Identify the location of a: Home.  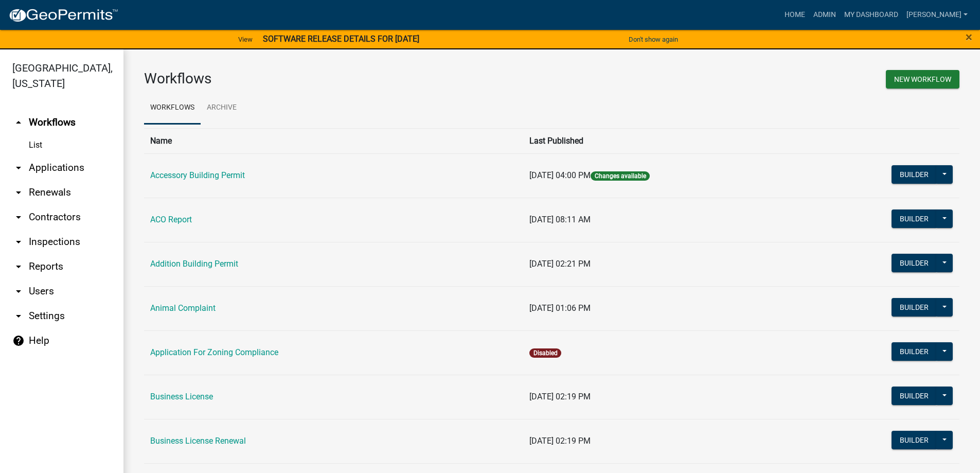
(795, 15).